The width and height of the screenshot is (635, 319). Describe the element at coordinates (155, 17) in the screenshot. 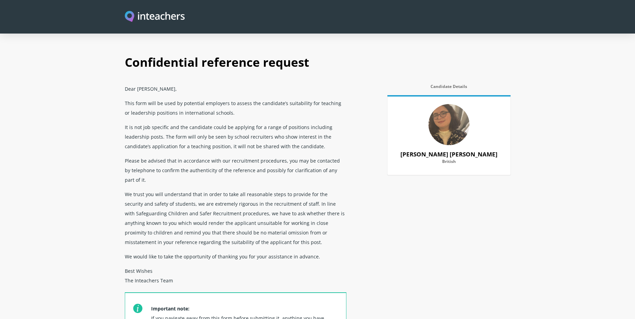

I see `img: Inteachers` at that location.